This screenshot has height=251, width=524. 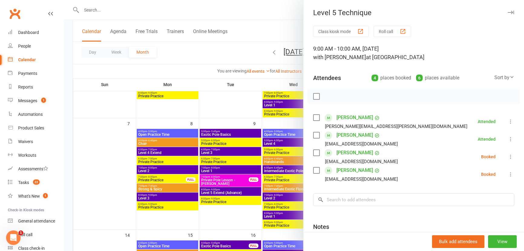 What do you see at coordinates (24, 182) in the screenshot?
I see `div: Tasks` at bounding box center [24, 182].